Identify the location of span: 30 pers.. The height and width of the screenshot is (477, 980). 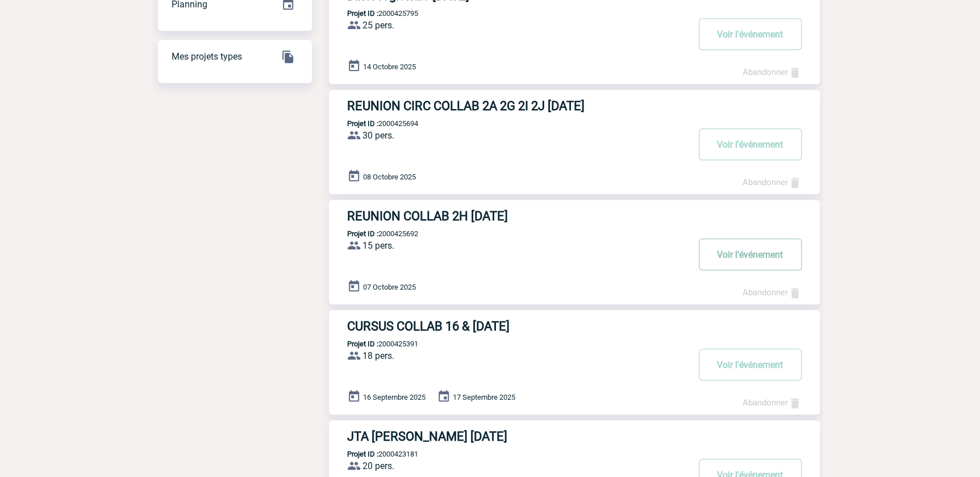
(379, 136).